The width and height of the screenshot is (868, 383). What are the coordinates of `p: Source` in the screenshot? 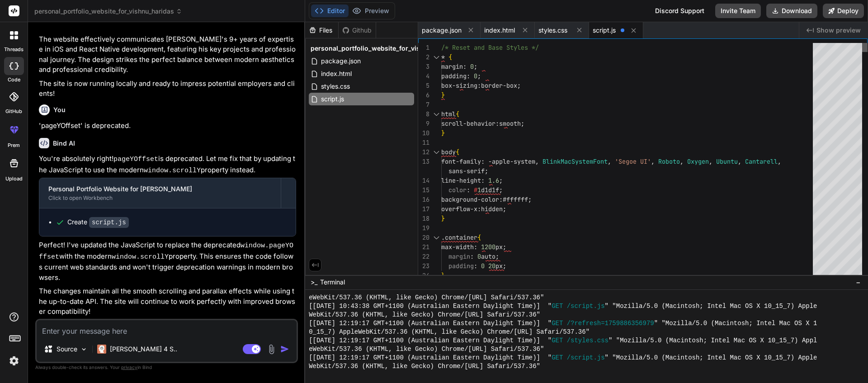 It's located at (67, 349).